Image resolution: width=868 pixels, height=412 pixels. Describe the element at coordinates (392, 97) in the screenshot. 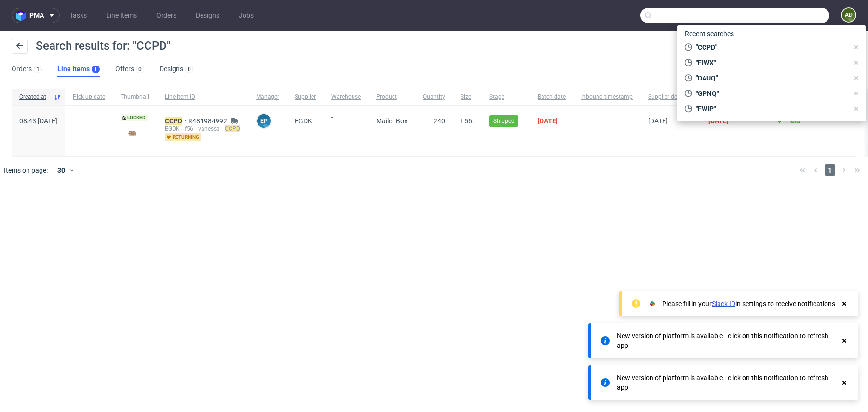

I see `span: Product` at that location.